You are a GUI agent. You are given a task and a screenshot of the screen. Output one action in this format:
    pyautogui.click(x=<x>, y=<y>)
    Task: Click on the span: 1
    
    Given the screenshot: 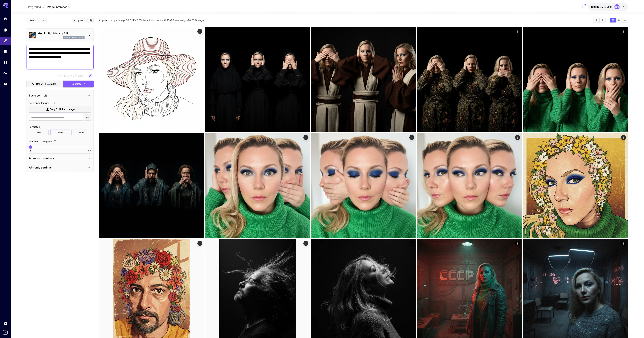 What is the action you would take?
    pyautogui.click(x=30, y=151)
    